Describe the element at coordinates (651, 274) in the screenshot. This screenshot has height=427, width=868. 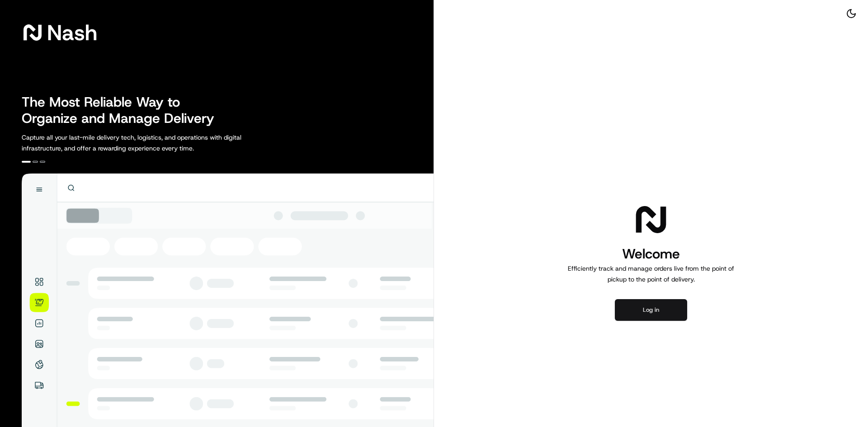
I see `p: Efficiently track and manage orders live from the point of pickup to the point of delivery.` at that location.